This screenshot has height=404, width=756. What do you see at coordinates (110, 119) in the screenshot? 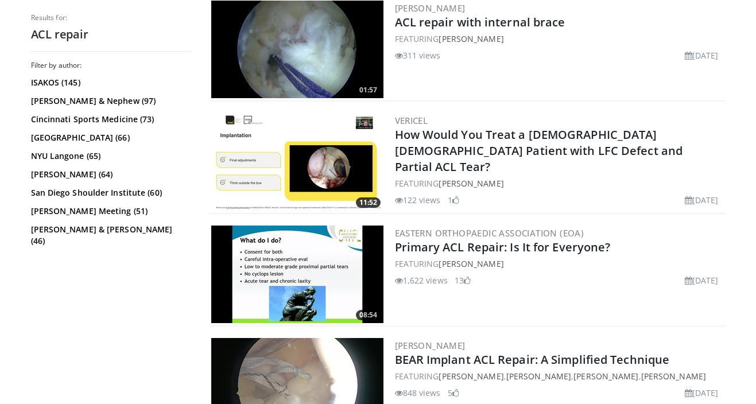
I see `a: Cincinnati Sports Medicine (73)` at bounding box center [110, 119].